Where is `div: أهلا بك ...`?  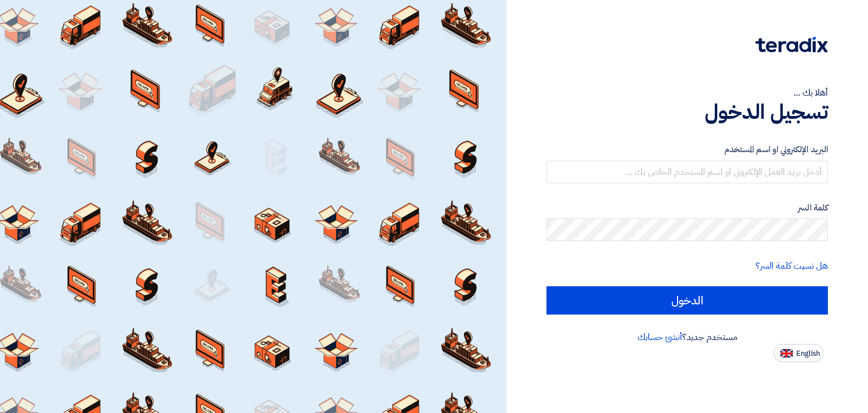
div: أهلا بك ... is located at coordinates (687, 93).